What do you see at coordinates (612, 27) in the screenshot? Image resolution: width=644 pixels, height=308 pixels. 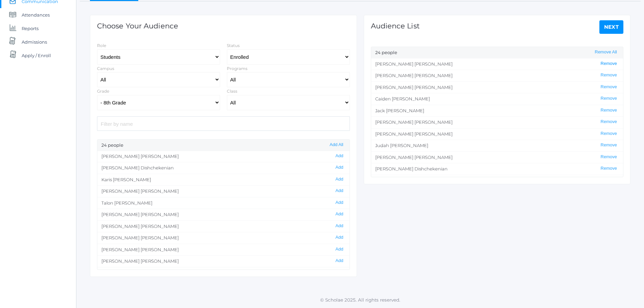 I see `a: Next` at bounding box center [612, 27].